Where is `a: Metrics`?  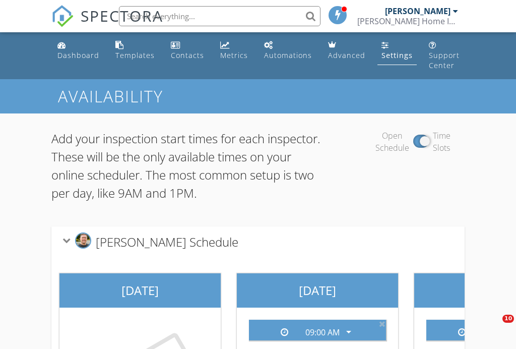
a: Metrics is located at coordinates (234, 50).